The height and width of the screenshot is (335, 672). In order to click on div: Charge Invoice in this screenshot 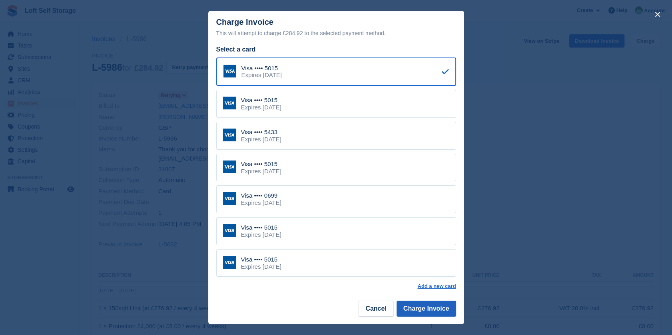, I will do `click(336, 28)`.